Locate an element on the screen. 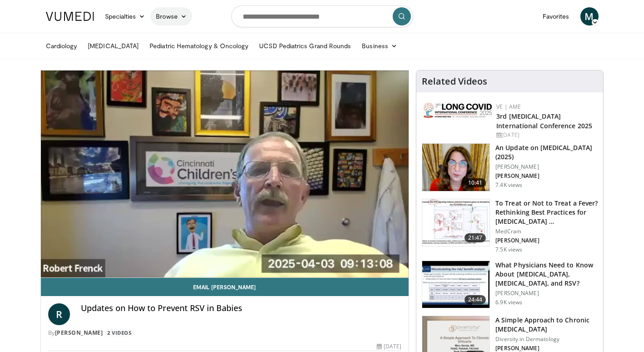 The width and height of the screenshot is (644, 352). div: By is located at coordinates (225, 332).